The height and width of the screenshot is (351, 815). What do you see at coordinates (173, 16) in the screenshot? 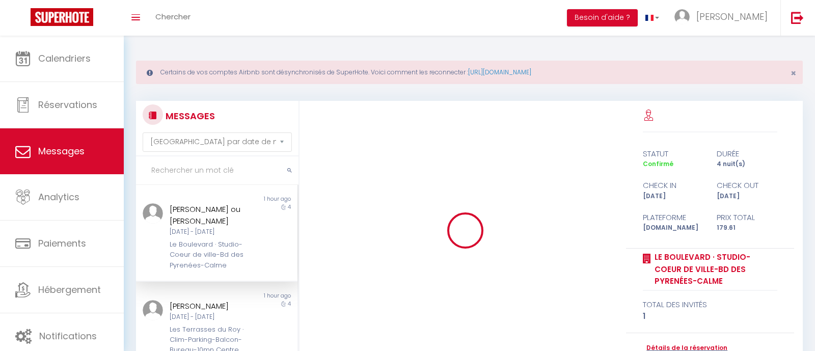
I see `span: Chercher` at bounding box center [173, 16].